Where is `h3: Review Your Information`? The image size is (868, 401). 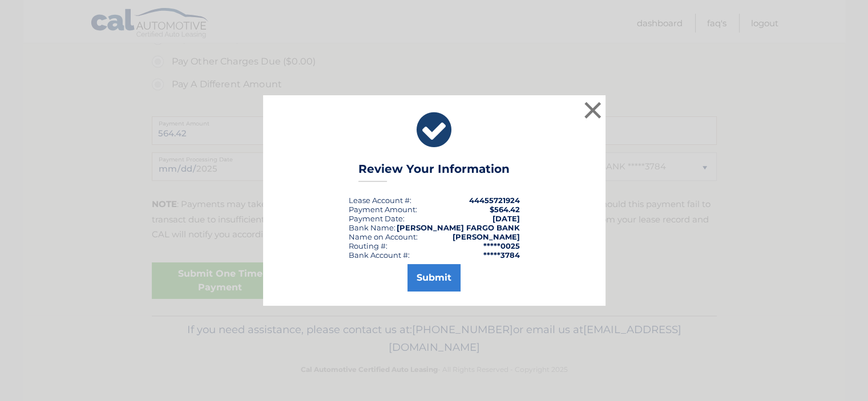 h3: Review Your Information is located at coordinates (433, 172).